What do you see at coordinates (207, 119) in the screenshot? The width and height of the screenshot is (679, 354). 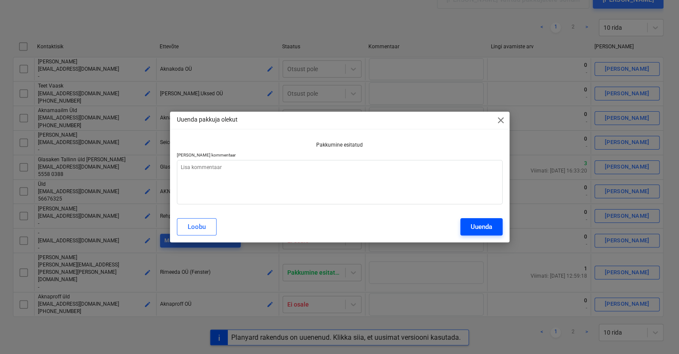 I see `p: Uuenda pakkuja olekut` at bounding box center [207, 119].